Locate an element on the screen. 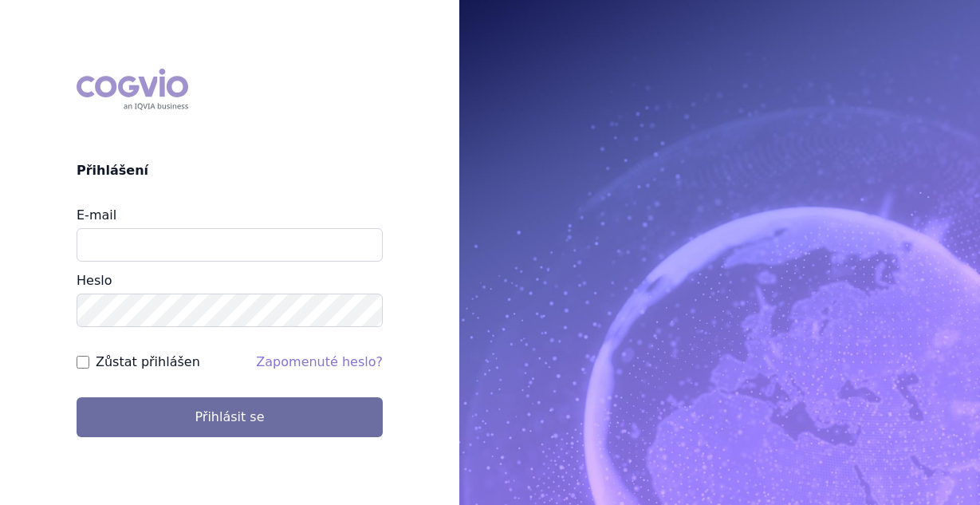 This screenshot has height=505, width=980. label: E-mail is located at coordinates (96, 215).